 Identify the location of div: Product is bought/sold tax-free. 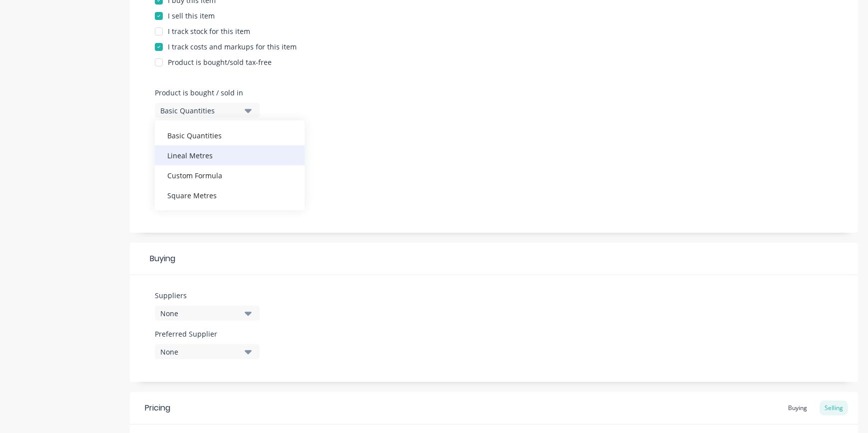
(220, 62).